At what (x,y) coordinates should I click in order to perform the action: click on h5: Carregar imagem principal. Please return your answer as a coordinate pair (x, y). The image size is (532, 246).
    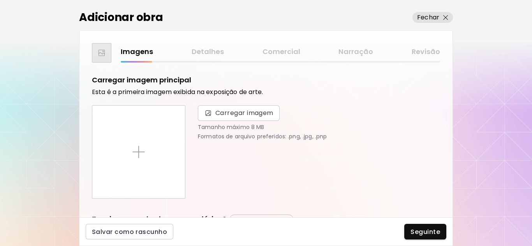
    Looking at the image, I should click on (141, 80).